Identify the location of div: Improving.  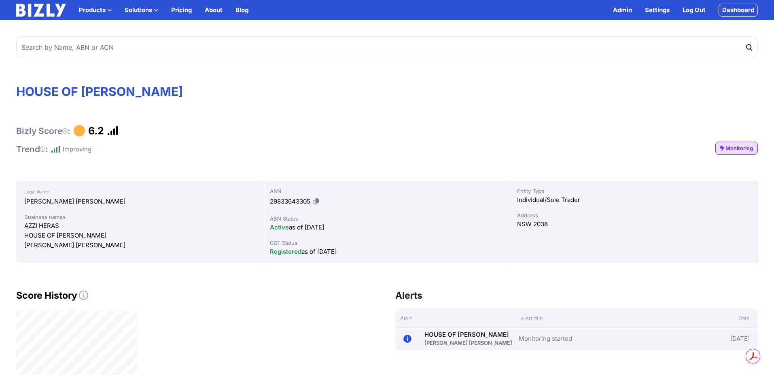
(77, 149).